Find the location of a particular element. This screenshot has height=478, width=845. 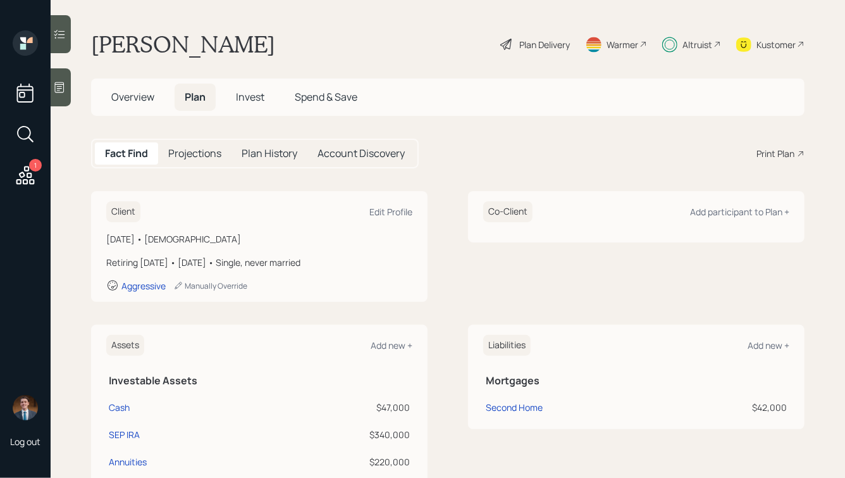

span: Overview is located at coordinates (133, 97).